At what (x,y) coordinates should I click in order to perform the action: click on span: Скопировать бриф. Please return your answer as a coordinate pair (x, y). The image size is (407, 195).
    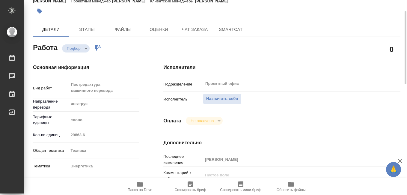
    Looking at the image, I should click on (190, 190).